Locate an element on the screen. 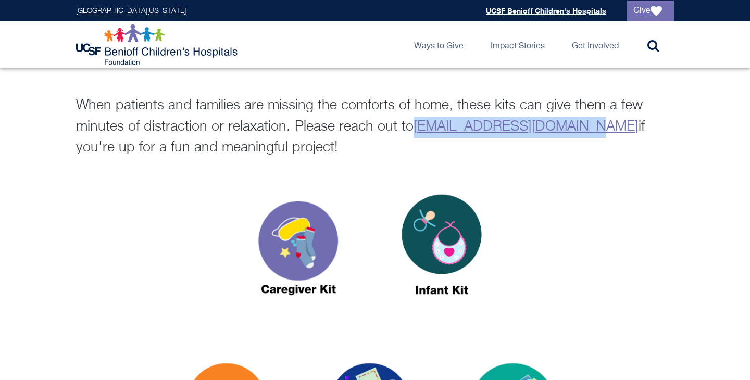 Image resolution: width=750 pixels, height=380 pixels. a: Impact Stories is located at coordinates (518, 45).